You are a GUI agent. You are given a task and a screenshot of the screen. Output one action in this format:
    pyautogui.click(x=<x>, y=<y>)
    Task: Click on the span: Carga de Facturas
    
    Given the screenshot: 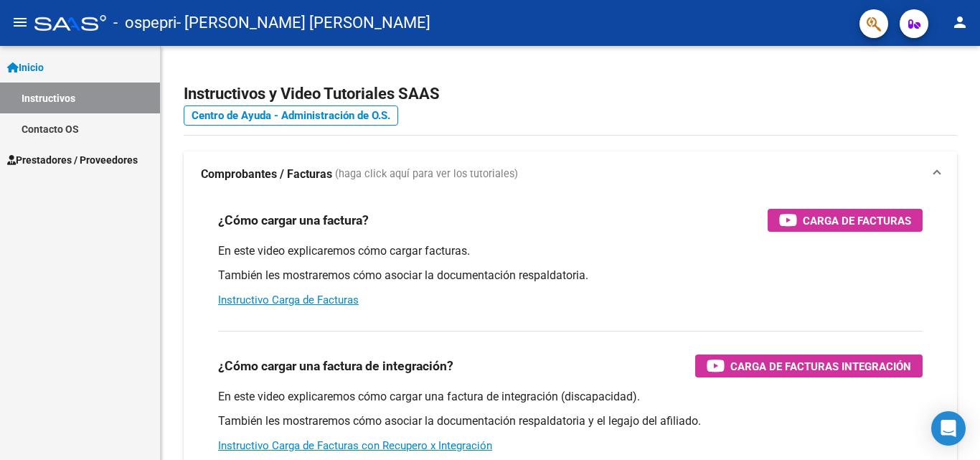 What is the action you would take?
    pyautogui.click(x=857, y=220)
    